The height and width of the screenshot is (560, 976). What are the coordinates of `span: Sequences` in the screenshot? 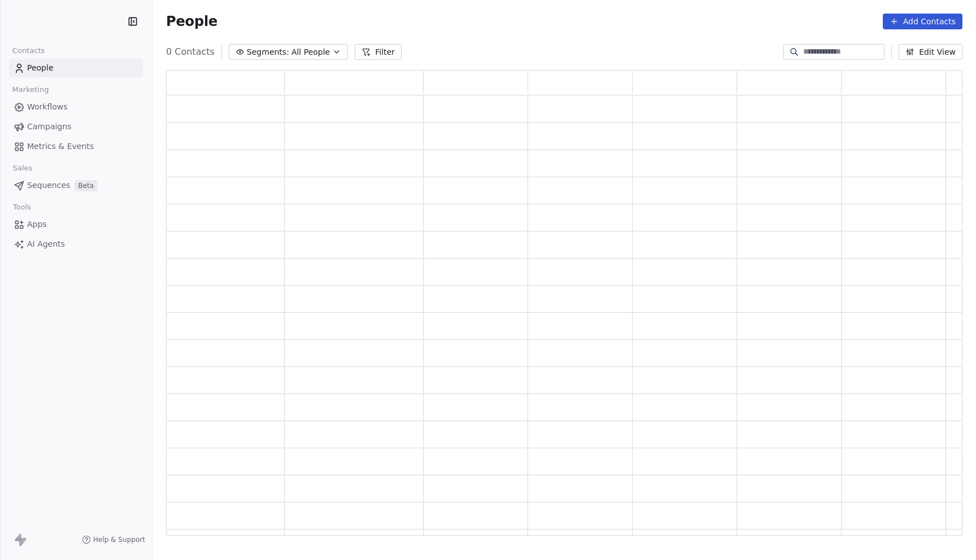 It's located at (49, 185).